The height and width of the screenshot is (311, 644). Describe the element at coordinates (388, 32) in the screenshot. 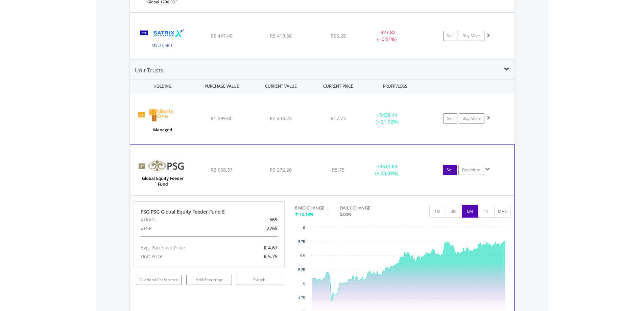

I see `span: R27.82` at that location.